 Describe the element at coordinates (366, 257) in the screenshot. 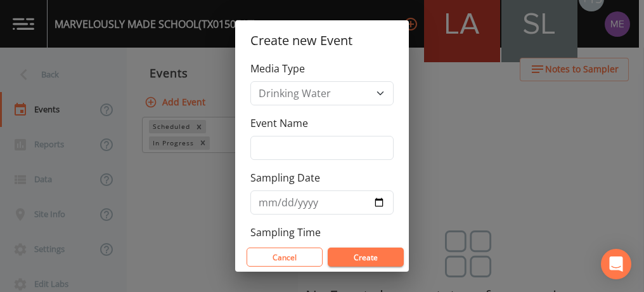

I see `button: Create` at that location.